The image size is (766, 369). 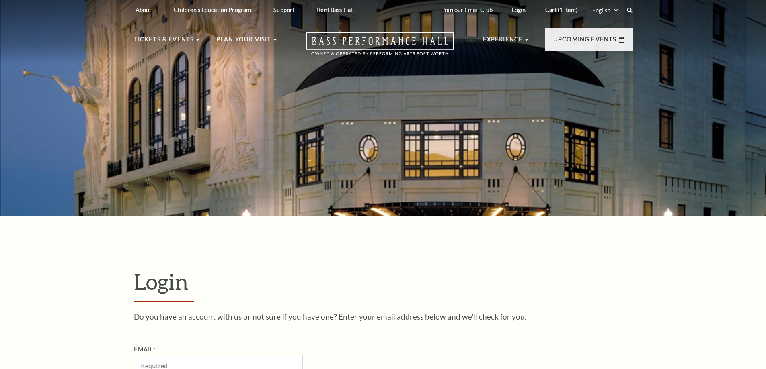 I want to click on p: Rent Bass Hall, so click(x=335, y=10).